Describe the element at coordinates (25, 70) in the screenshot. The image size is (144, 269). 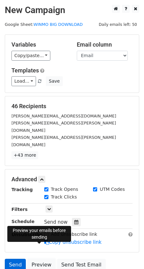
I see `a: Templates` at that location.